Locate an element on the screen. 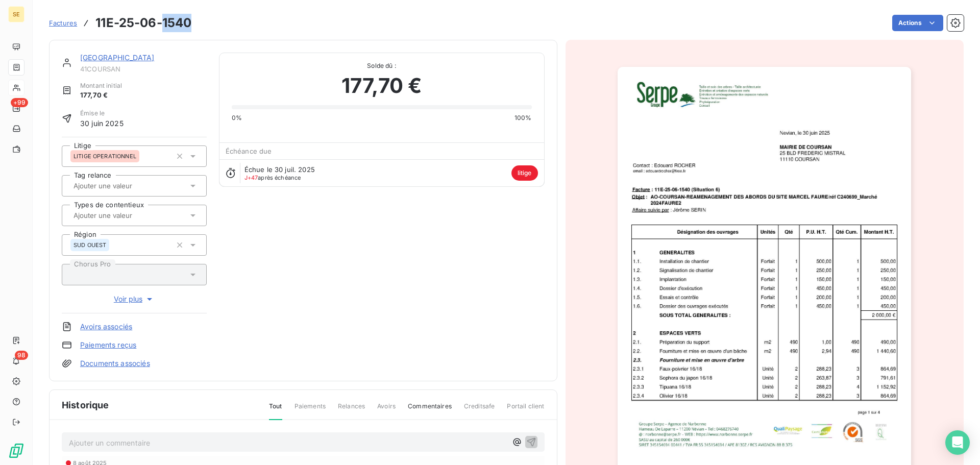 The width and height of the screenshot is (980, 465). div: Open Intercom Messenger is located at coordinates (958, 442).